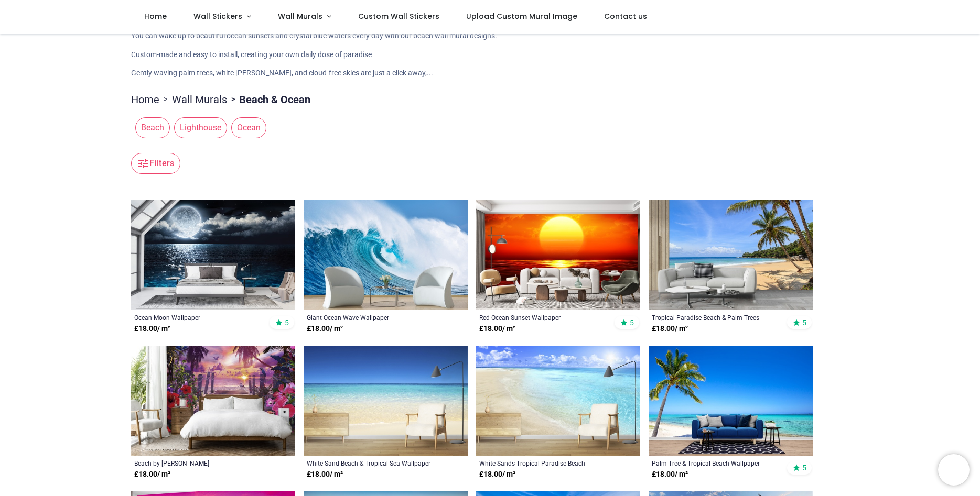  Describe the element at coordinates (153, 128) in the screenshot. I see `span: Beach` at that location.